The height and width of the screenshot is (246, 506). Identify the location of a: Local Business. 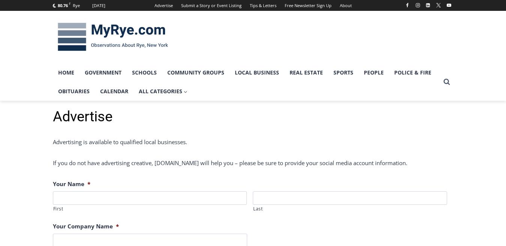
(257, 73).